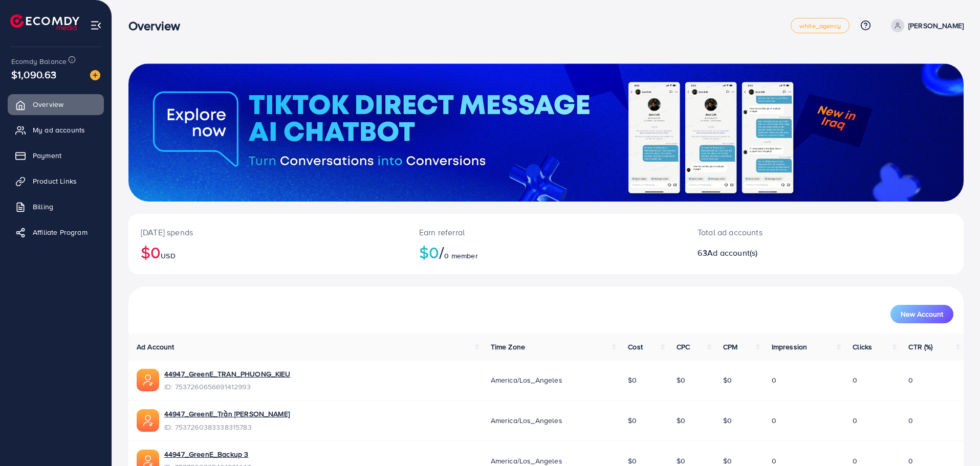 The width and height of the screenshot is (980, 466). Describe the element at coordinates (227, 387) in the screenshot. I see `span: ID: 7537260656691412993` at that location.